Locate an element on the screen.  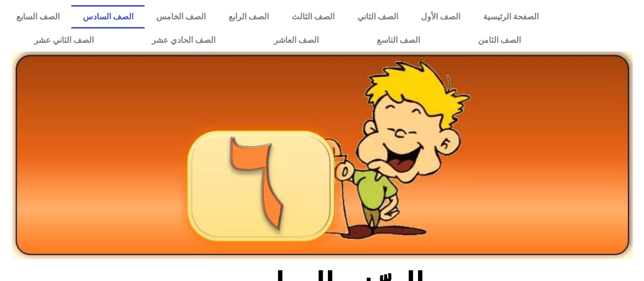
a: الصف الرابع is located at coordinates (248, 17).